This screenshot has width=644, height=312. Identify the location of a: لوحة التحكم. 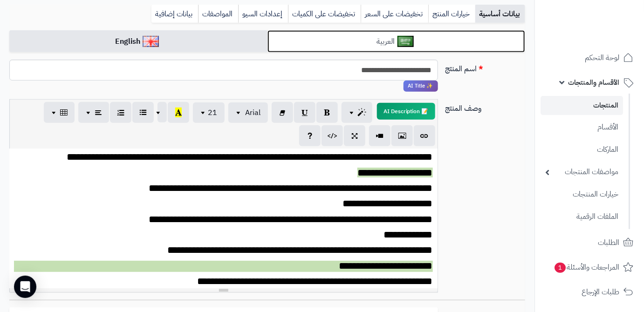
(589, 58).